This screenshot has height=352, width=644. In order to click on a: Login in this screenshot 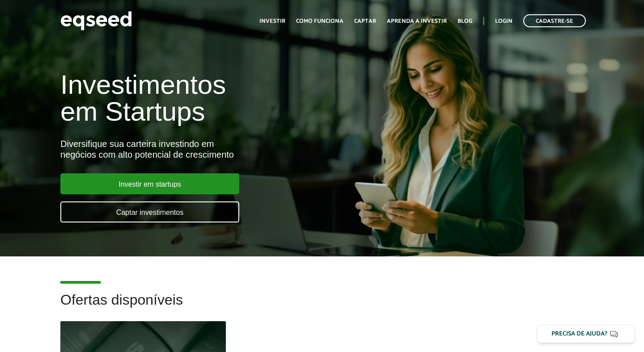, I will do `click(504, 21)`.